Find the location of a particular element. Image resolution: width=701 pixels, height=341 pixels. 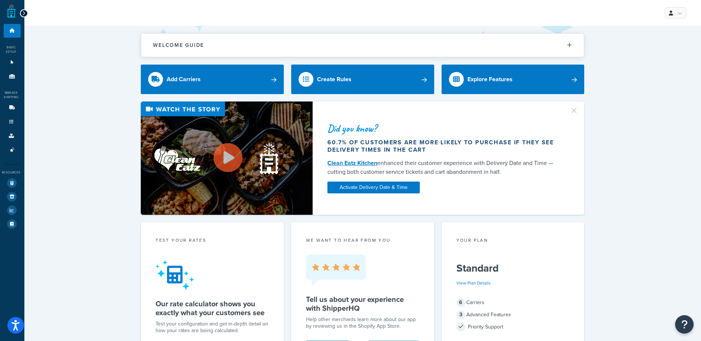

li: Help Docs is located at coordinates (12, 224).